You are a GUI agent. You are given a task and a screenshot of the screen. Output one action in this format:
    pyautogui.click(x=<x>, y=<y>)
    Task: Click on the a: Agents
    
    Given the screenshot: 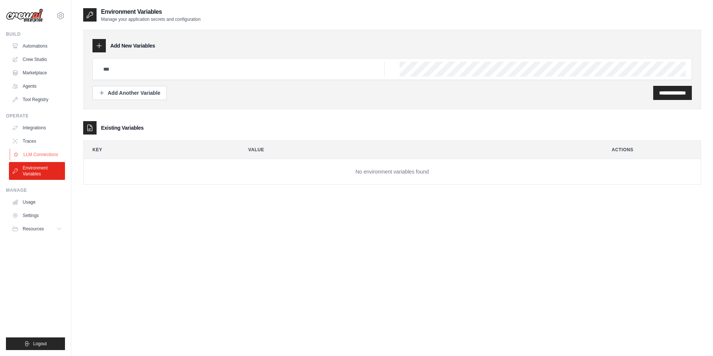 What is the action you would take?
    pyautogui.click(x=37, y=86)
    